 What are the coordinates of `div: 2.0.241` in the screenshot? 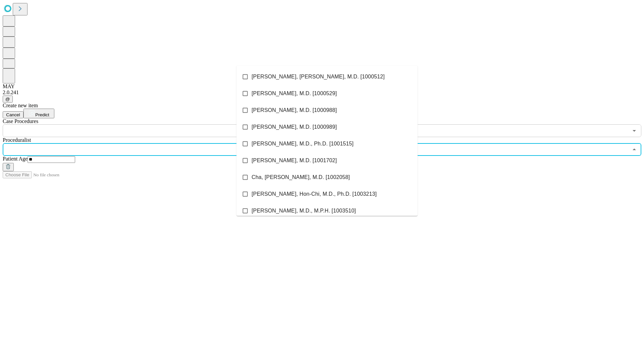 It's located at (322, 93).